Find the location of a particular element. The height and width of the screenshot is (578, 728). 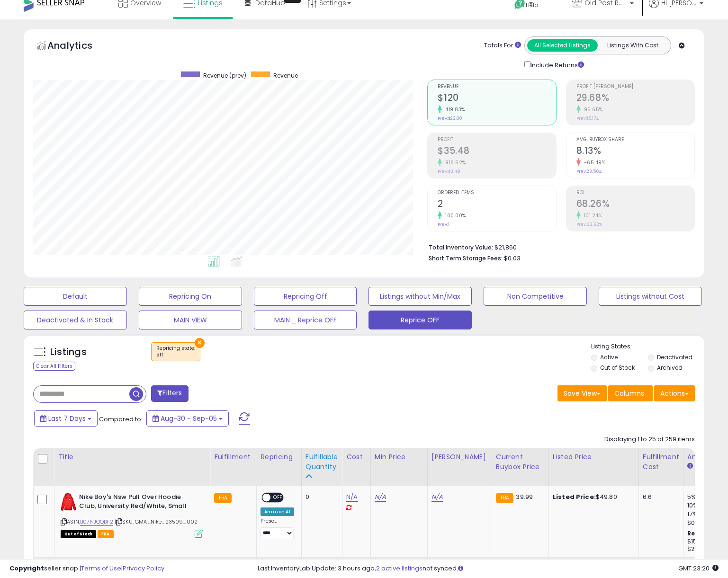

span: Revenue is located at coordinates (496, 87).